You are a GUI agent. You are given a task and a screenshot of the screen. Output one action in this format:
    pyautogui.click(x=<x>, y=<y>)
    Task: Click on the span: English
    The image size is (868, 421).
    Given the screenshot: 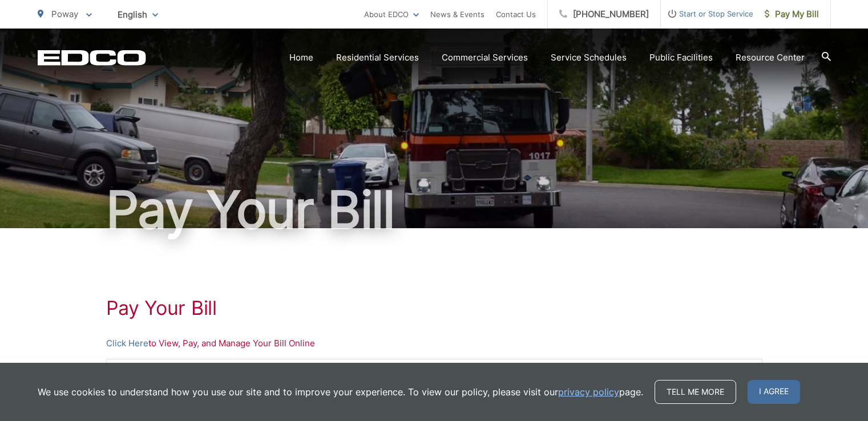 What is the action you would take?
    pyautogui.click(x=137, y=14)
    